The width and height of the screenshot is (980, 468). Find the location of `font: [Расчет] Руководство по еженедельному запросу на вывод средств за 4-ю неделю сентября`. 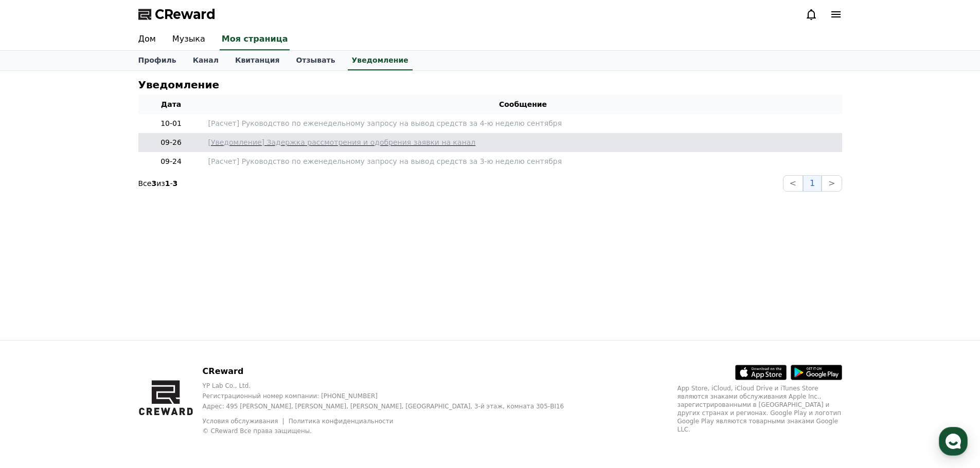

font: [Расчет] Руководство по еженедельному запросу на вывод средств за 4-ю неделю сентября is located at coordinates (385, 123).